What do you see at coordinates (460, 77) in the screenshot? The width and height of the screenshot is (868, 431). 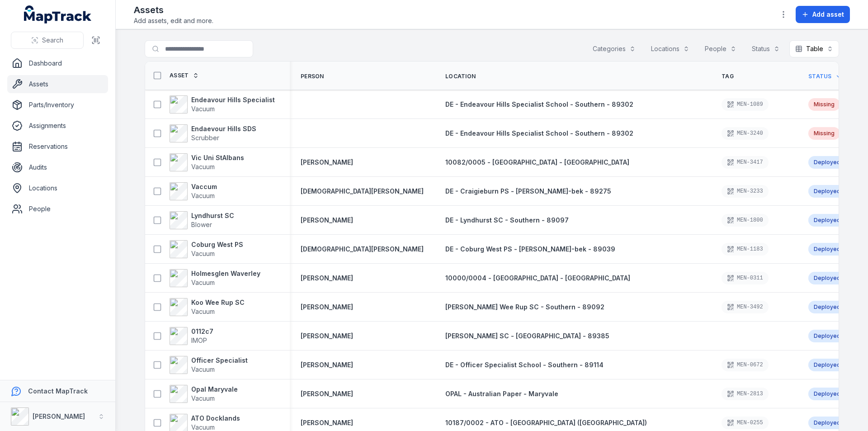 I see `span: Location` at bounding box center [460, 77].